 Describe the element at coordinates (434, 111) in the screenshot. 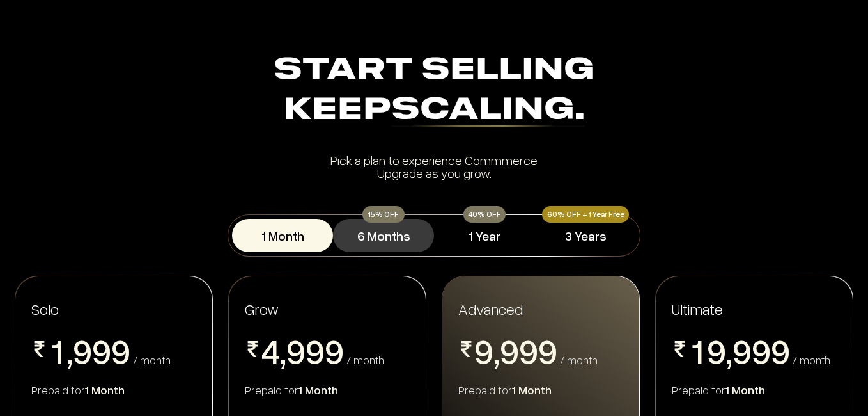

I see `div: Keep` at that location.